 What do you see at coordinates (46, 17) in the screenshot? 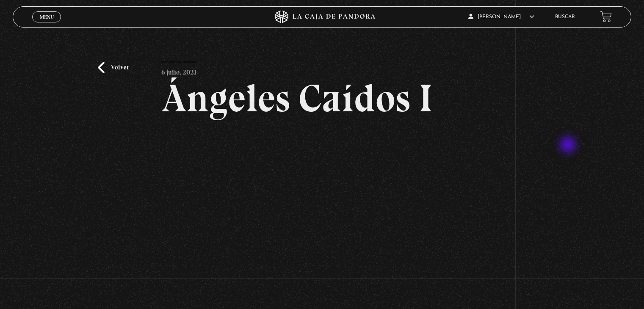
I see `span: Menu` at bounding box center [46, 17].